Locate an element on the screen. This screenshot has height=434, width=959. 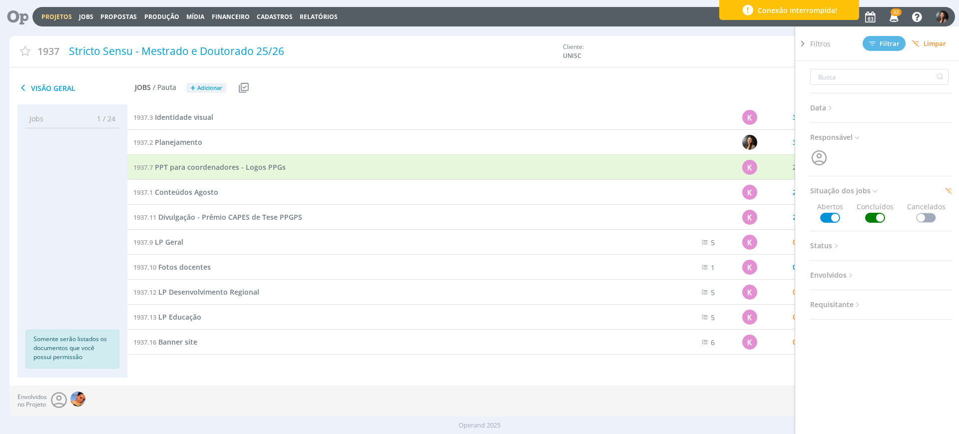
button: Produção is located at coordinates (162, 17).